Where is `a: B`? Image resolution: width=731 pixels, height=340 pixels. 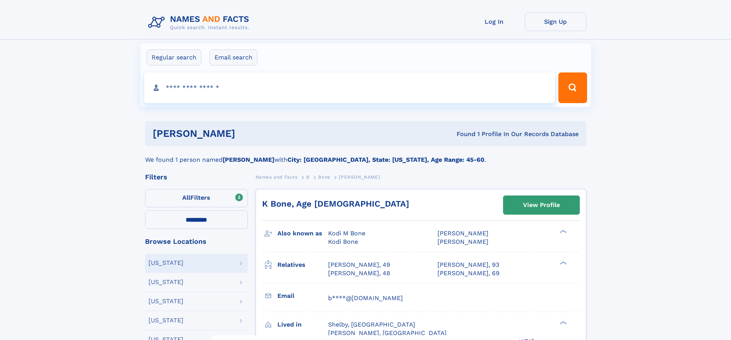
a: B is located at coordinates (308, 177).